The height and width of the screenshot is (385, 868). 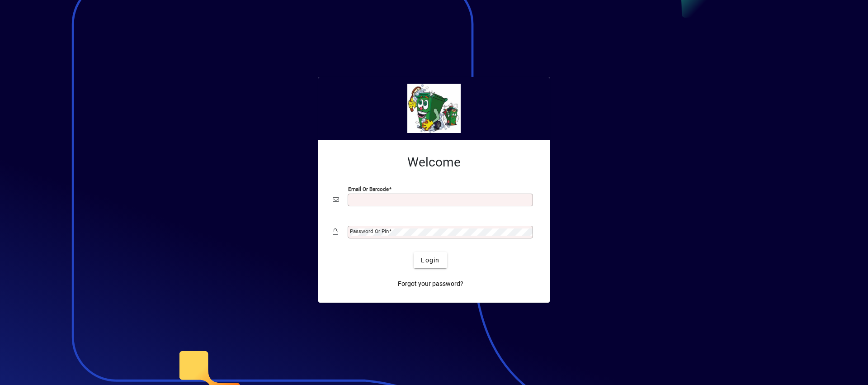 I want to click on span: Login, so click(x=430, y=260).